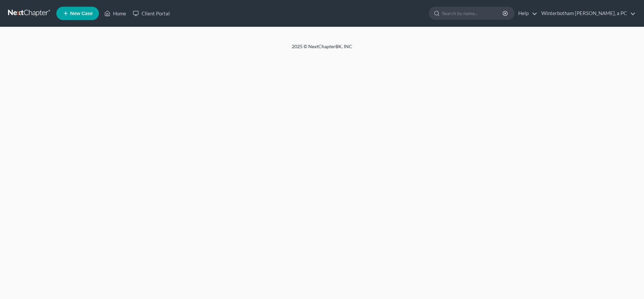 This screenshot has height=299, width=644. I want to click on a: Home, so click(115, 13).